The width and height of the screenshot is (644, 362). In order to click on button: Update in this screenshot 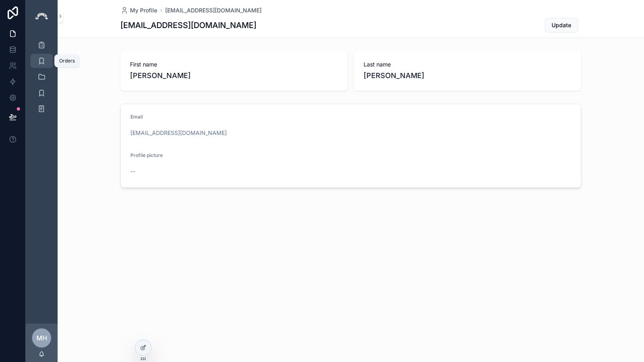, I will do `click(561, 25)`.